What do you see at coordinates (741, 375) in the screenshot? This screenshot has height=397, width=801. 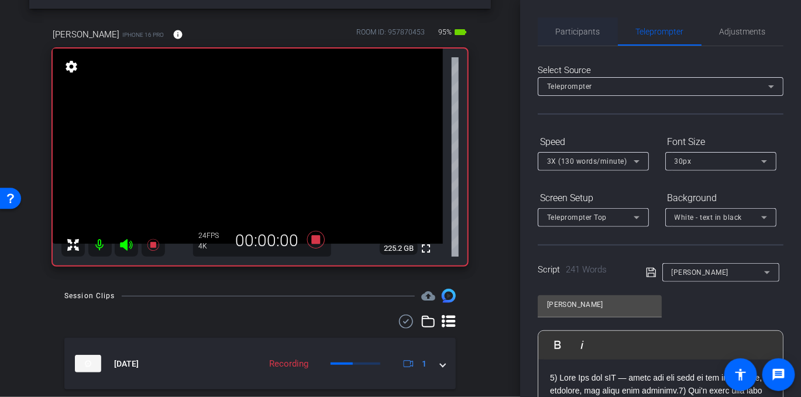 I see `mat-icon: accessibility` at bounding box center [741, 375].